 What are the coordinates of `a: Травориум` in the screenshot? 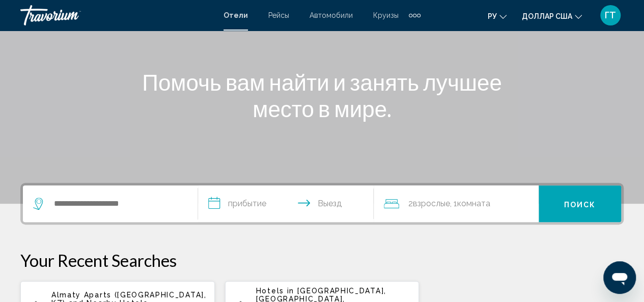 It's located at (117, 15).